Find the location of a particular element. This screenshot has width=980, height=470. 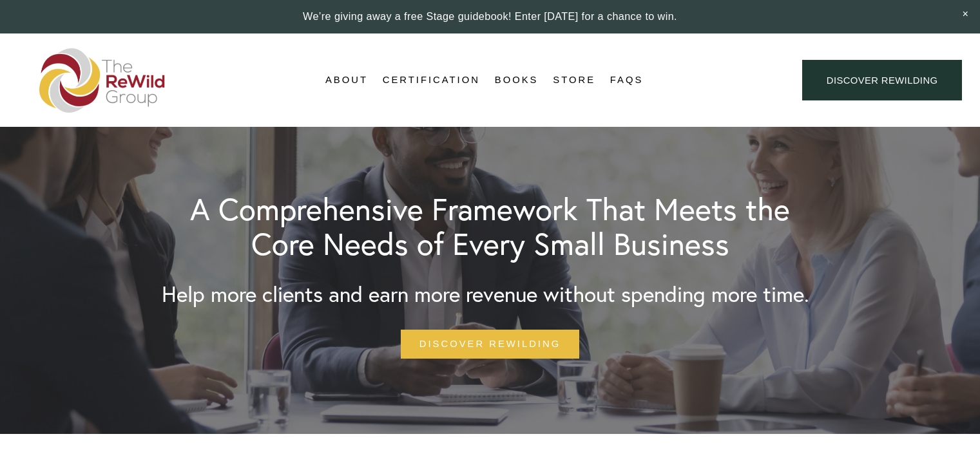

a: About is located at coordinates (347, 81).